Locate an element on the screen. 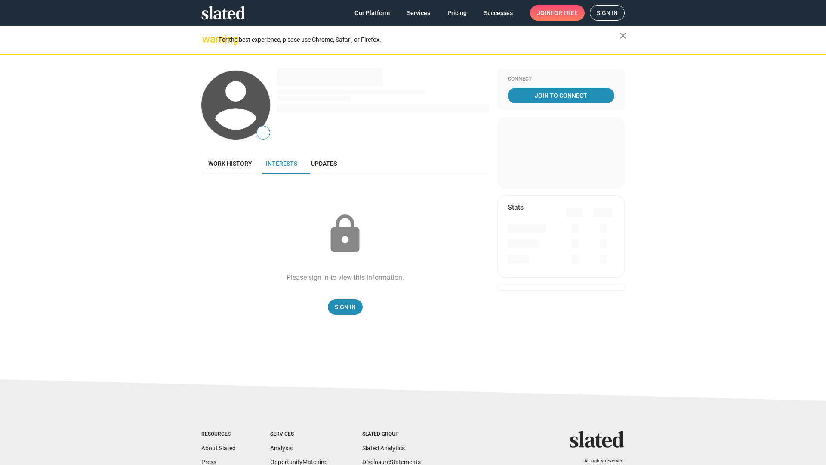 The width and height of the screenshot is (826, 465). mat-icon: close is located at coordinates (623, 36).